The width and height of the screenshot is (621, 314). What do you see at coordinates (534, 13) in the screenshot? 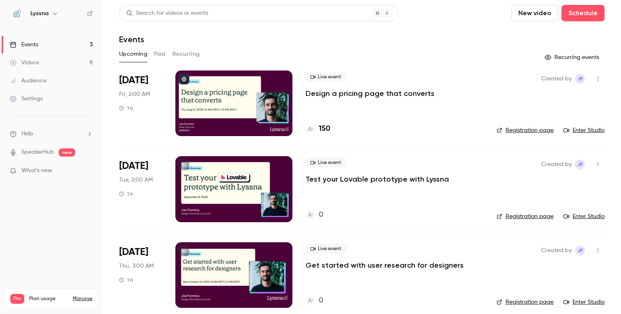
I see `button: New video` at bounding box center [534, 13].